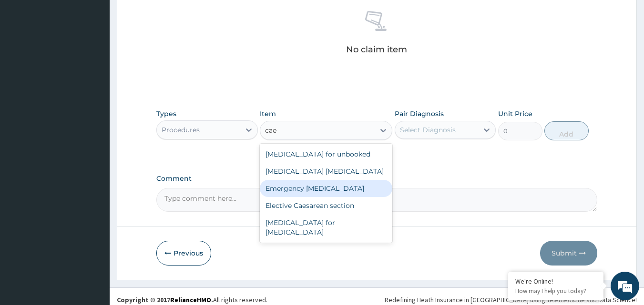 The image size is (644, 305). What do you see at coordinates (105, 60) in the screenshot?
I see `div: Chat with us now` at bounding box center [105, 60].